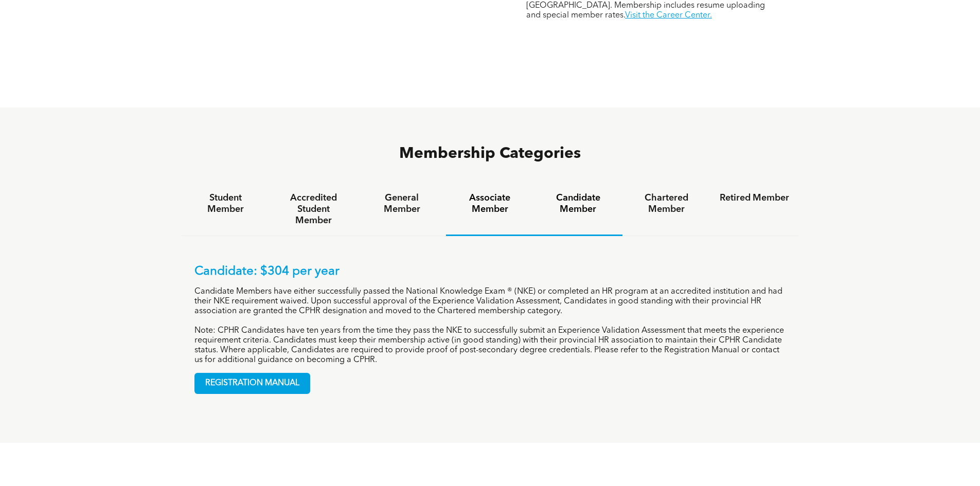  What do you see at coordinates (252, 383) in the screenshot?
I see `a: REGISTRATION MANUAL` at bounding box center [252, 383].